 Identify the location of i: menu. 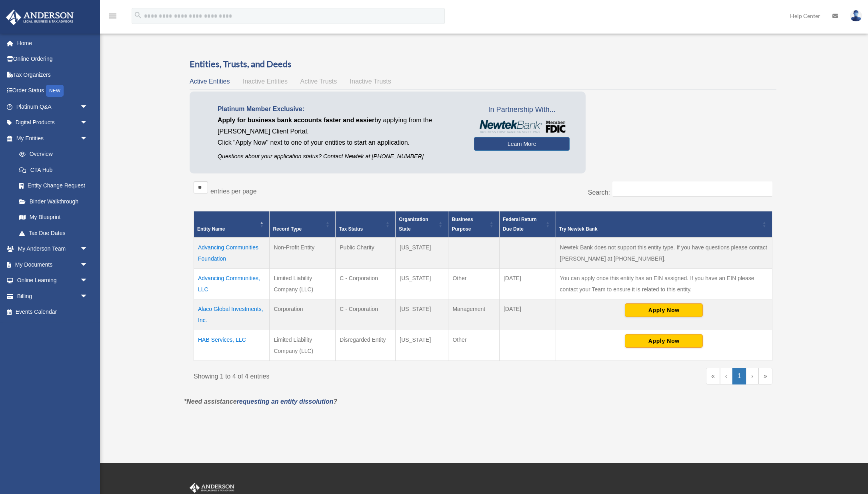
(113, 16).